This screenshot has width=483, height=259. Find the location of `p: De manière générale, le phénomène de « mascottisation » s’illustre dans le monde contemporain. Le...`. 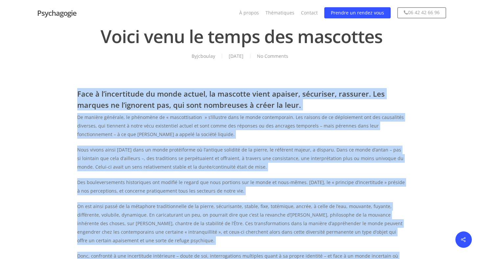

p: De manière générale, le phénomène de « mascottisation » s’illustre dans le monde contemporain. Le... is located at coordinates (241, 129).